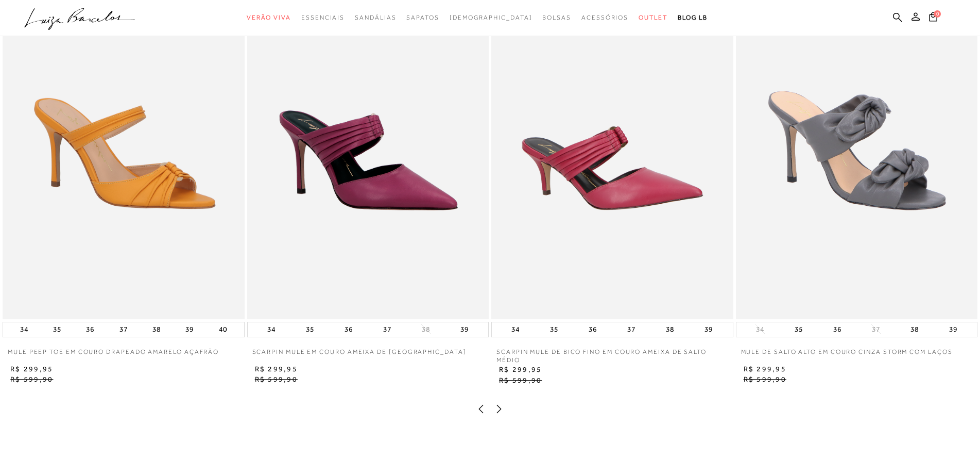  Describe the element at coordinates (847, 356) in the screenshot. I see `a: MULE DE SALTO ALTO EM COURO CINZA STORM COM LAÇOS` at that location.